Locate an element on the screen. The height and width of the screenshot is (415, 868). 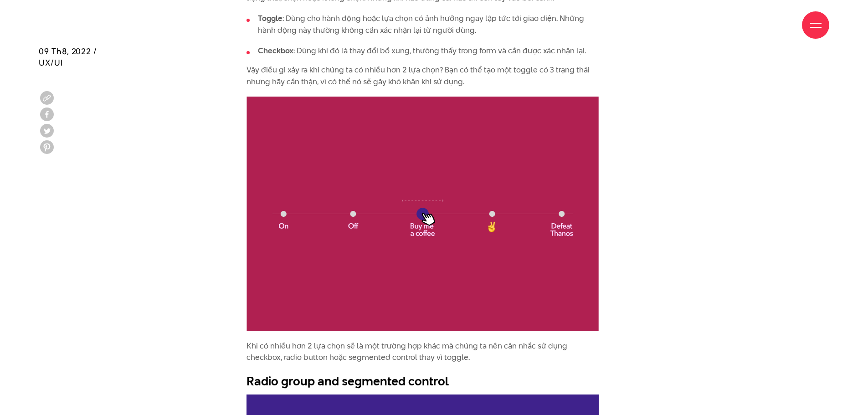
span: 09 Th8, 2022 / UX/UI is located at coordinates (68, 57).